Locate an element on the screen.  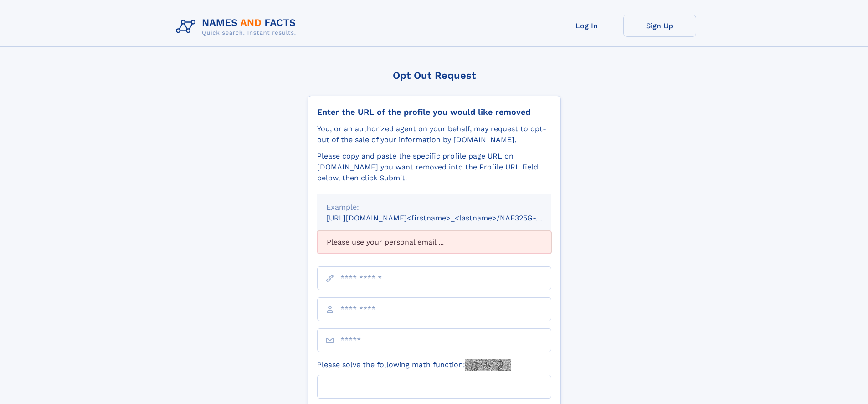
label: Please solve the following math function: is located at coordinates (413, 365).